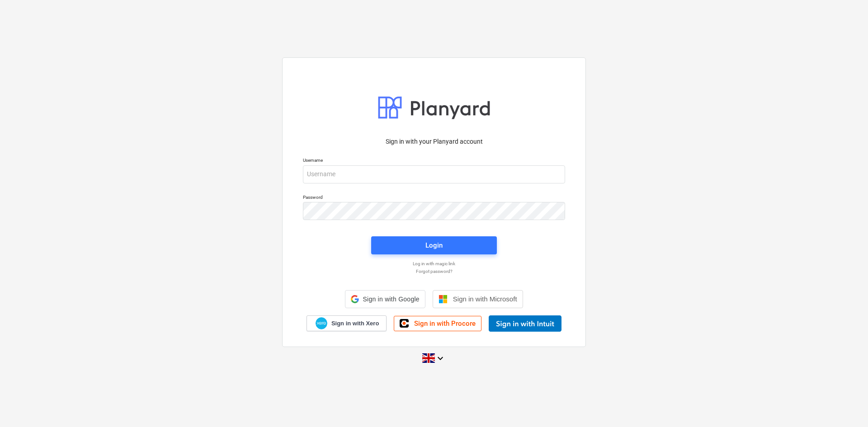 The image size is (868, 427). What do you see at coordinates (385, 299) in the screenshot?
I see `div: Sign in with Google` at bounding box center [385, 299].